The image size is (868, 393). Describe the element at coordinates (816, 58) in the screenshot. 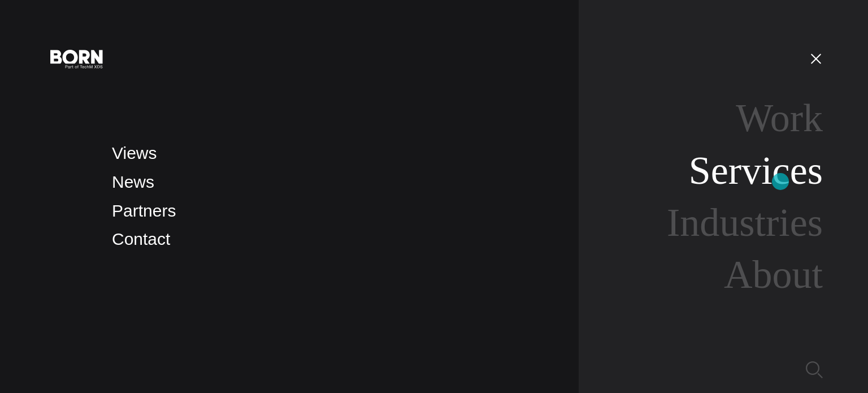

I see `button: Open` at that location.